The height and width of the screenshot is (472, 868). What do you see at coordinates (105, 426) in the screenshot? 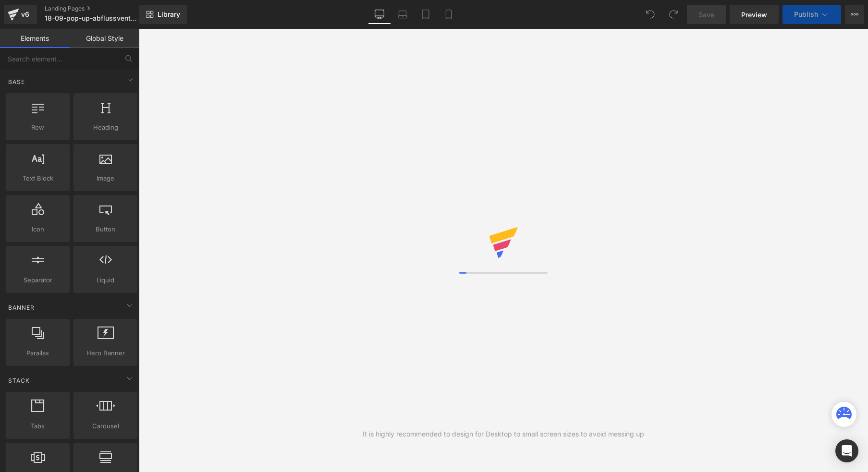
I see `span: Carousel` at bounding box center [105, 426].